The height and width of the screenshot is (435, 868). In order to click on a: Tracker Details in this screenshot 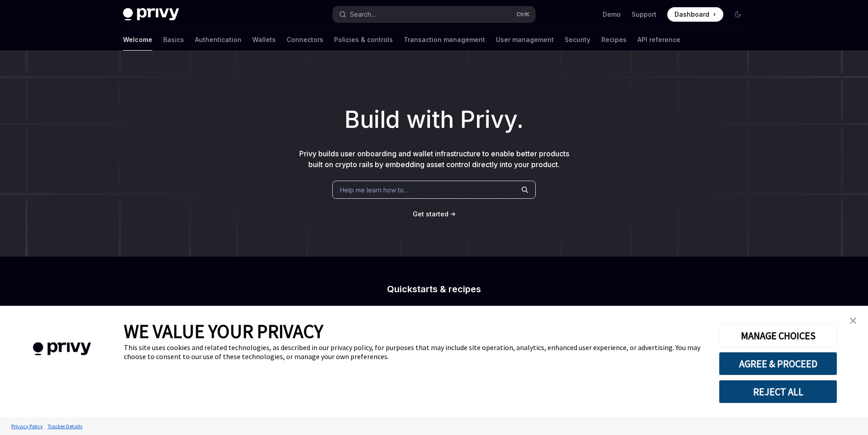, I will do `click(65, 426)`.